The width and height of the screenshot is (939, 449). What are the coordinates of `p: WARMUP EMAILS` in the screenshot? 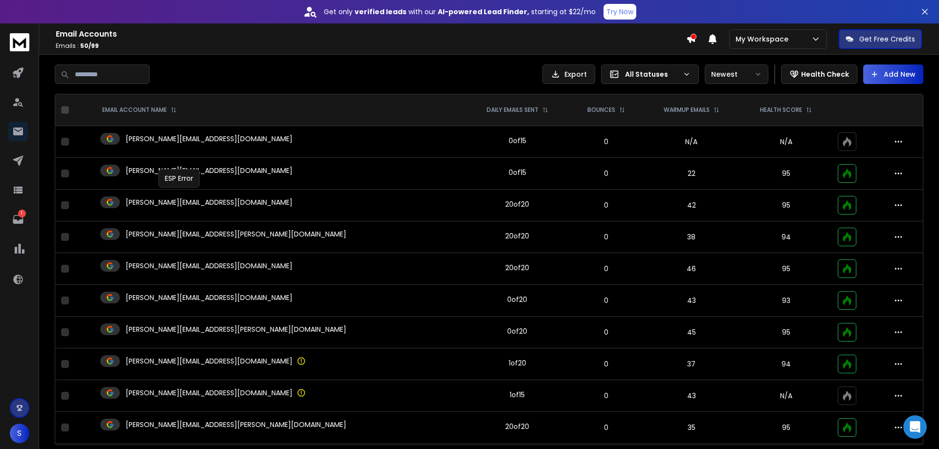 It's located at (687, 110).